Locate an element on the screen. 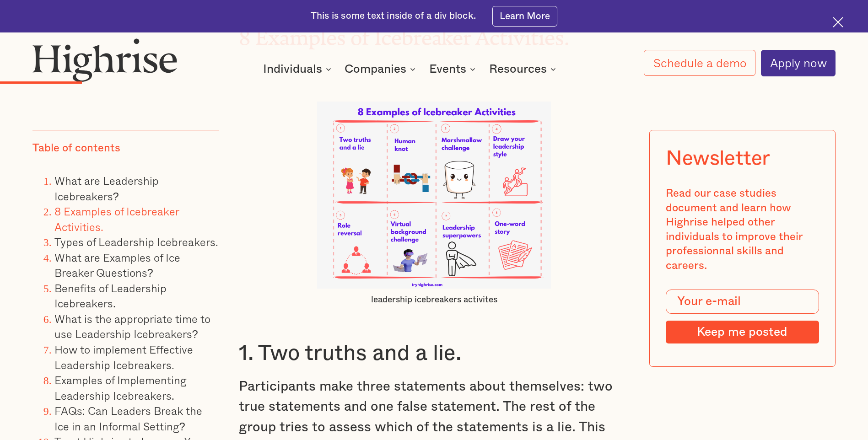 The height and width of the screenshot is (440, 868). img: Highrise logo is located at coordinates (105, 60).